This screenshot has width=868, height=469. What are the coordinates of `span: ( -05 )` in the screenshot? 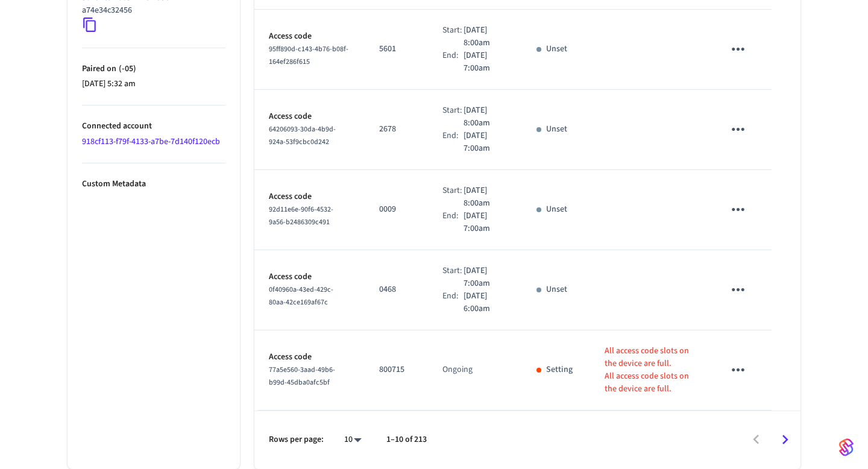 It's located at (126, 69).